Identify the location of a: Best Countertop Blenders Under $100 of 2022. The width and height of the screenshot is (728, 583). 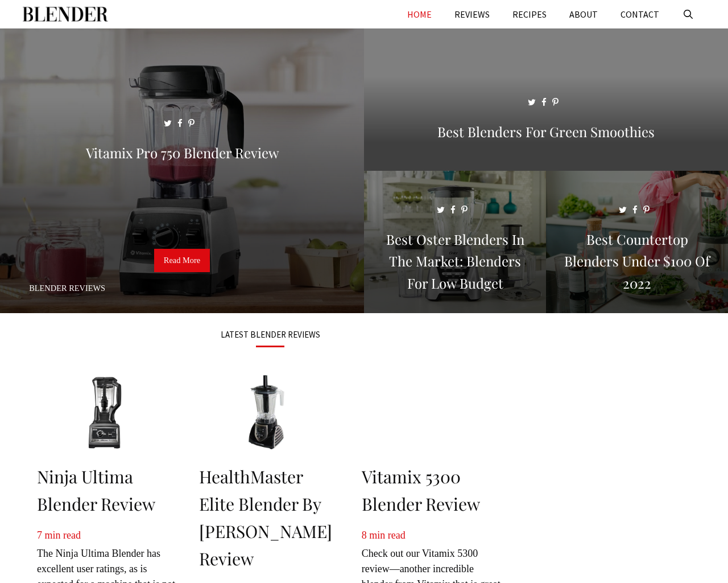
(637, 305).